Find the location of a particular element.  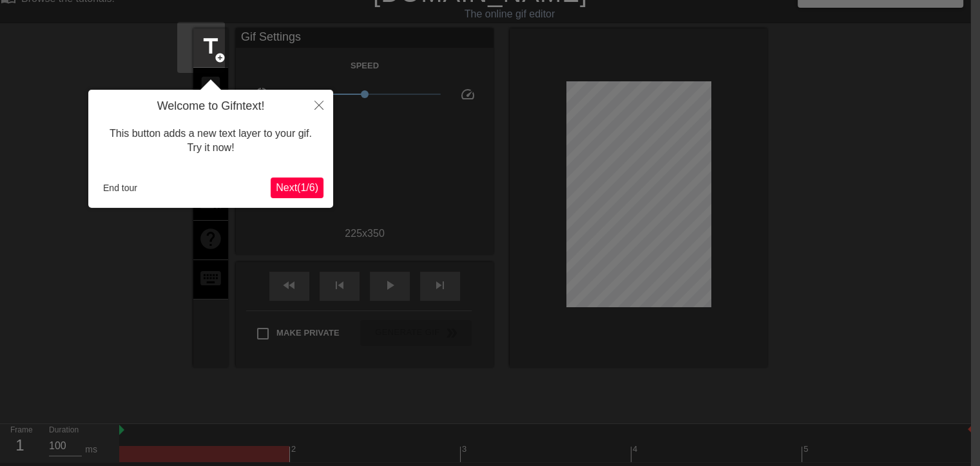

button: Next is located at coordinates (297, 187).